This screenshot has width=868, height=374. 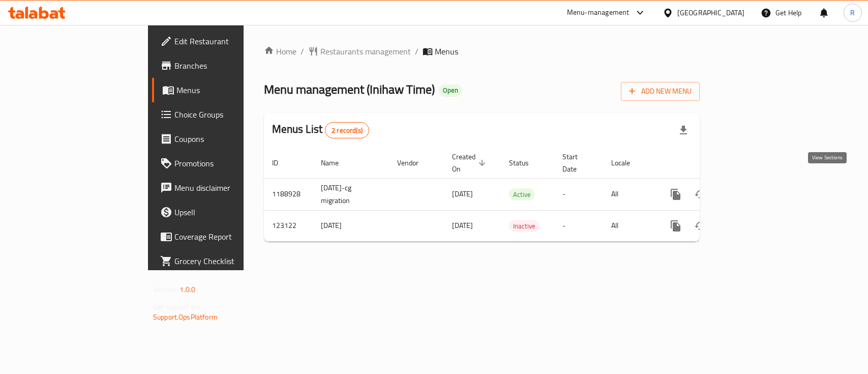 I want to click on span: 2 record(s), so click(x=347, y=130).